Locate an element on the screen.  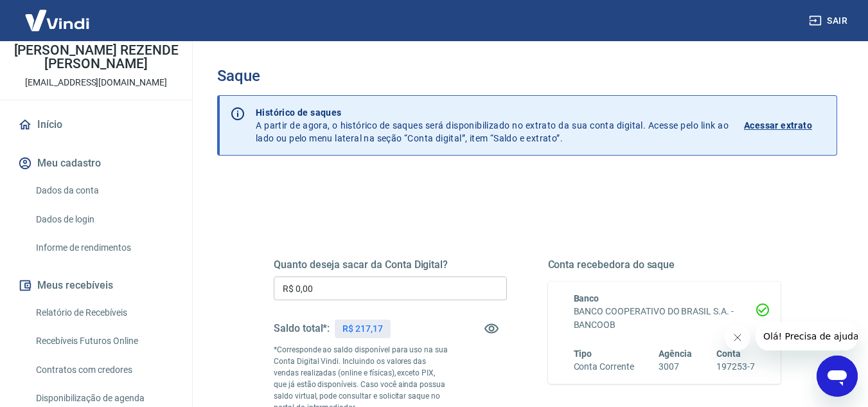
a: Acessar extrato is located at coordinates (785, 126).